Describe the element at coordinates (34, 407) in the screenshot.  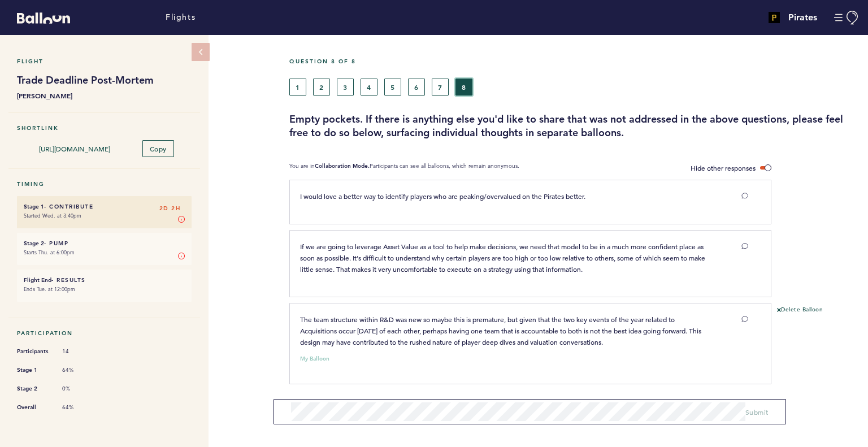
I see `span: Overall` at that location.